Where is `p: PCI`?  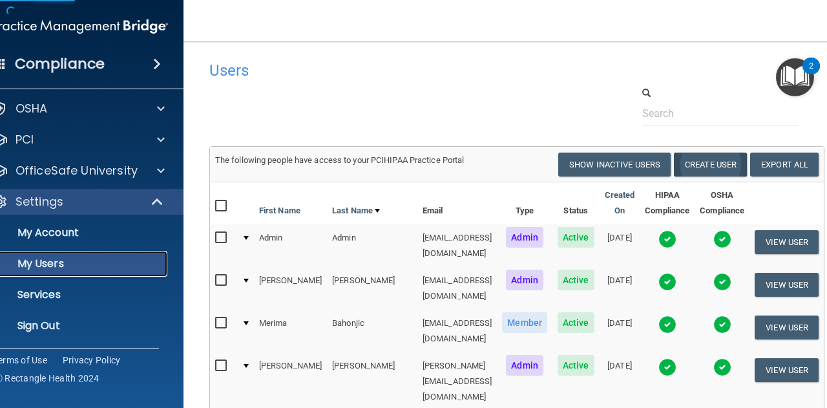 p: PCI is located at coordinates (25, 140).